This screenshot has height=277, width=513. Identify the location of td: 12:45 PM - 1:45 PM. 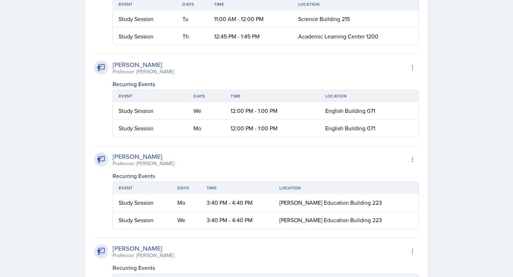
(250, 36).